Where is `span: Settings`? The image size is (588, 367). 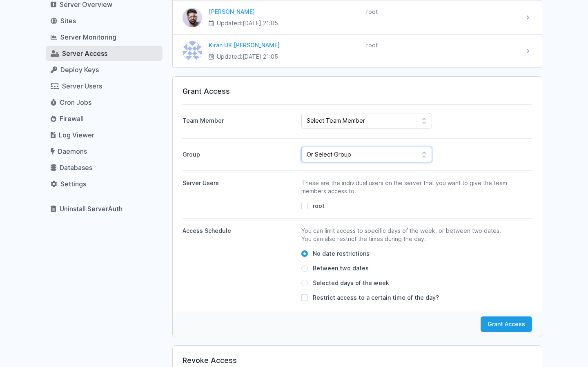
span: Settings is located at coordinates (73, 184).